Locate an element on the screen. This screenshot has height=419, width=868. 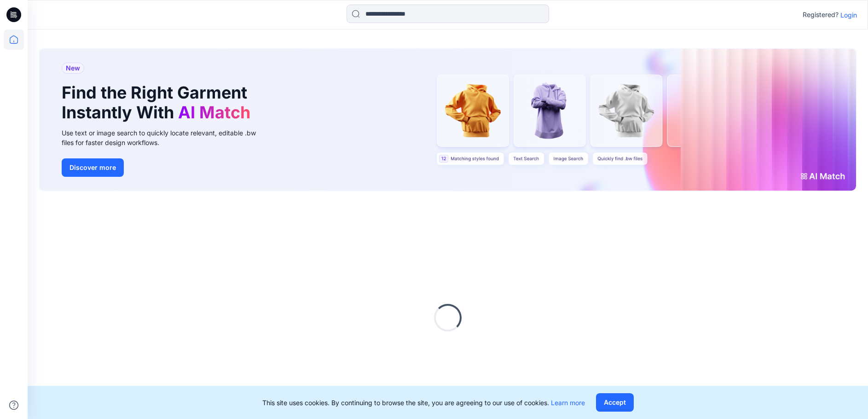
p: Login is located at coordinates (849, 15).